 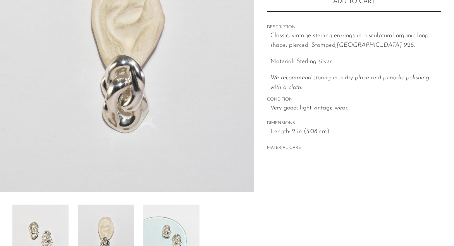 What do you see at coordinates (350, 83) in the screenshot?
I see `i: We recommend storing in a dry place and periodic polishing with a cloth.` at bounding box center [350, 83].